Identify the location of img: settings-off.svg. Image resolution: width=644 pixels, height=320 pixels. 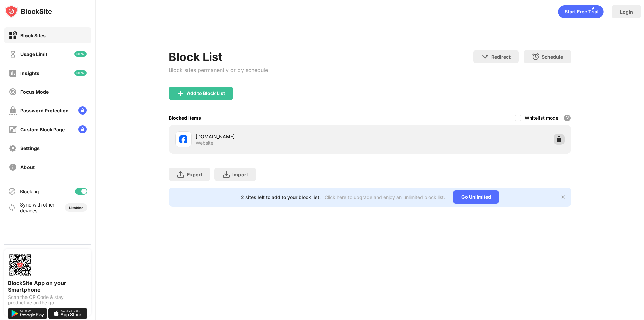
(13, 148).